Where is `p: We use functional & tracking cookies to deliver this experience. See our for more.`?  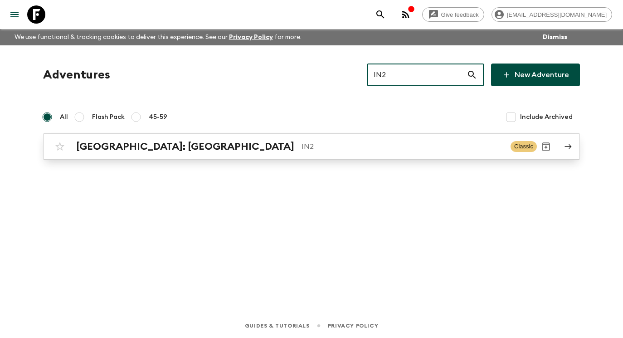 p: We use functional & tracking cookies to deliver this experience. See our for more. is located at coordinates (158, 37).